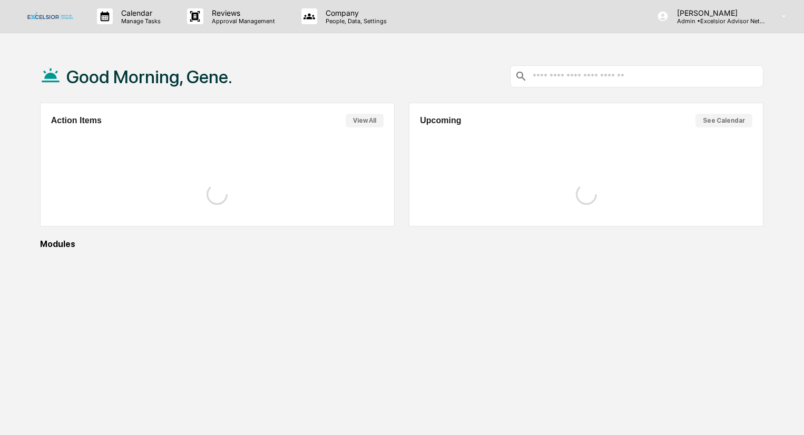  What do you see at coordinates (51, 16) in the screenshot?
I see `img: logo` at bounding box center [51, 16].